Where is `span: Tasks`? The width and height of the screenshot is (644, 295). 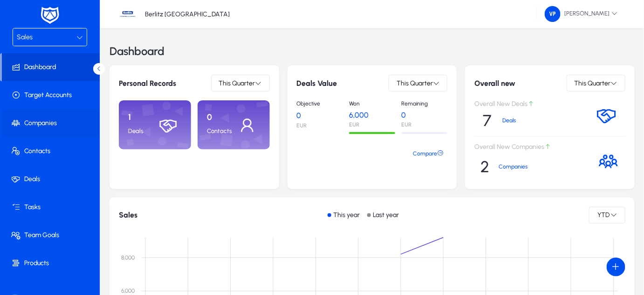 span: Tasks is located at coordinates (52, 207).